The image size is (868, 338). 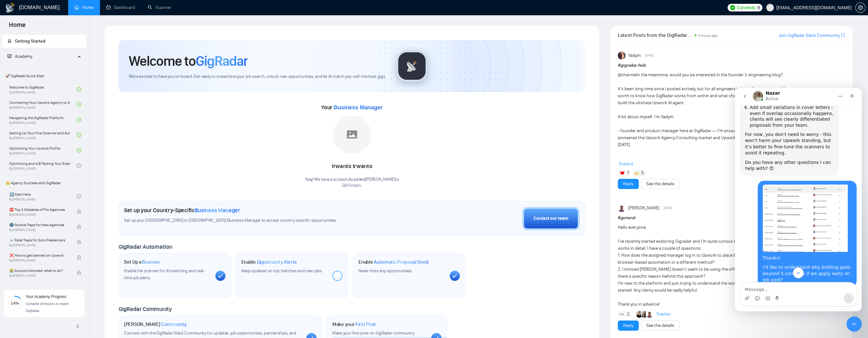 What do you see at coordinates (121, 7) in the screenshot?
I see `a: dashboardDashboard` at bounding box center [121, 7].